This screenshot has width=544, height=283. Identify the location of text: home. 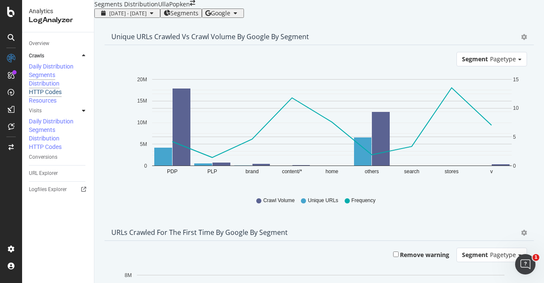
(332, 171).